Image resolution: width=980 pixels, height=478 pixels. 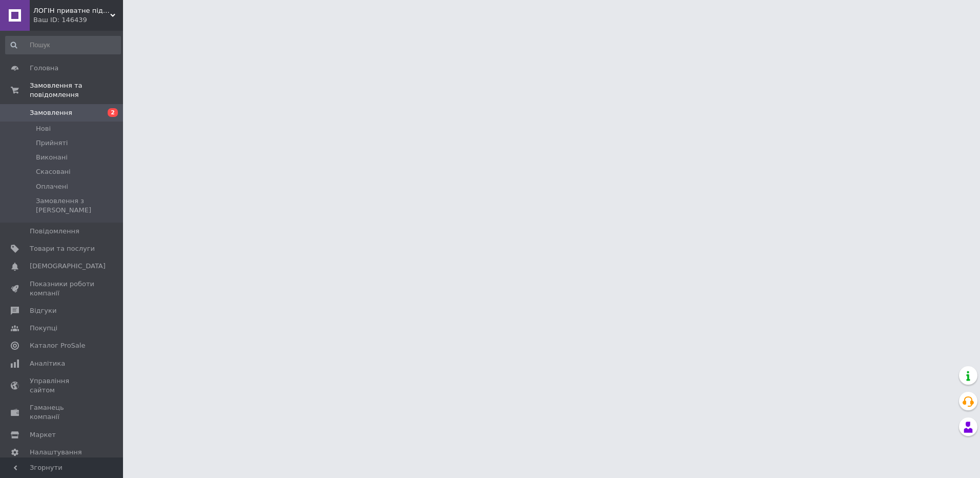 What do you see at coordinates (43, 435) in the screenshot?
I see `span: Маркет` at bounding box center [43, 435].